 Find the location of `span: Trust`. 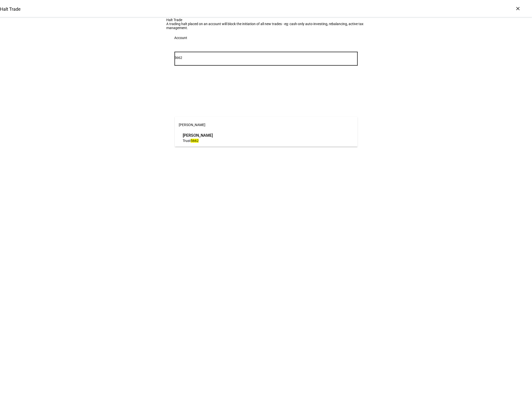

span: Trust is located at coordinates (186, 140).